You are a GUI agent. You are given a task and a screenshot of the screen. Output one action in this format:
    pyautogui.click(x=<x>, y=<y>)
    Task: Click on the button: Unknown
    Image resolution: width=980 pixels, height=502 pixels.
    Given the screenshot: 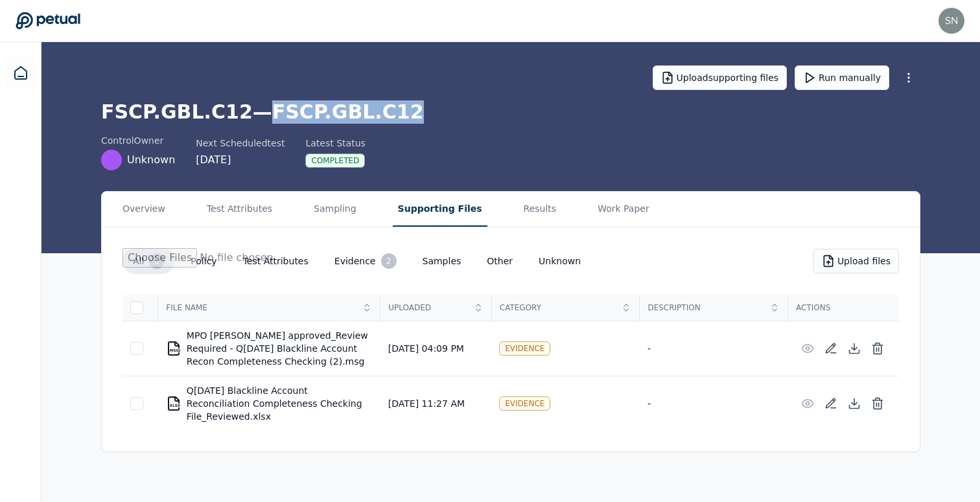 What is the action you would take?
    pyautogui.click(x=559, y=261)
    